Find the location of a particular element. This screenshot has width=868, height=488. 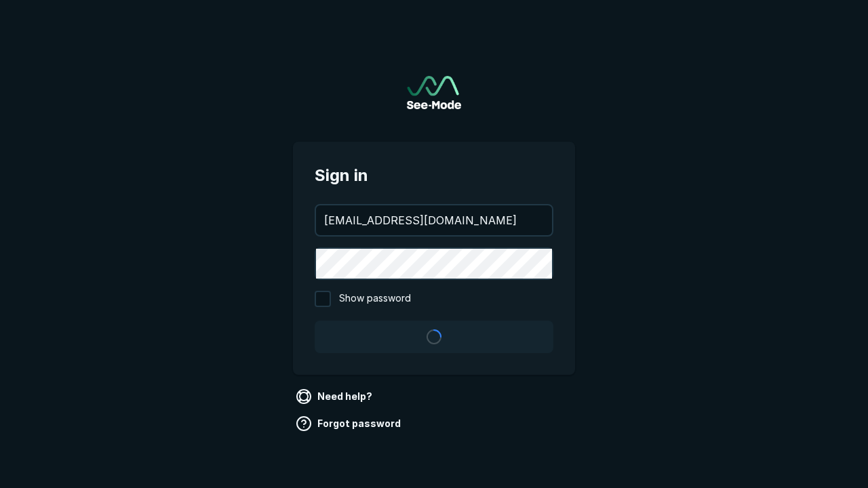

a: Go to sign in is located at coordinates (434, 92).